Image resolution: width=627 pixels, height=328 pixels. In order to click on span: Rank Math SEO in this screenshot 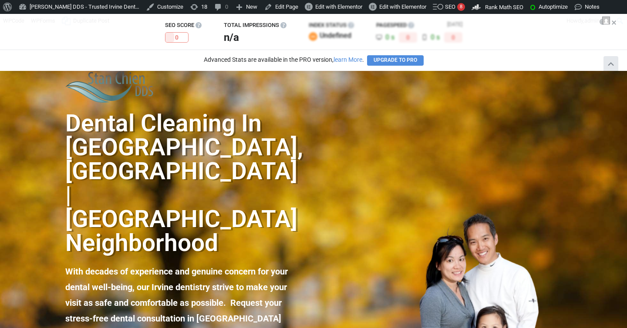, I will do `click(504, 7)`.